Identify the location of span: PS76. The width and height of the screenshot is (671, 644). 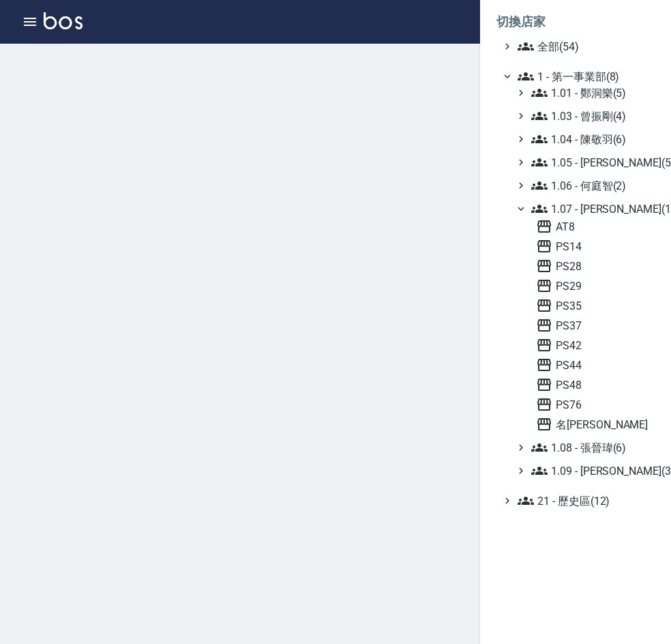
(593, 405).